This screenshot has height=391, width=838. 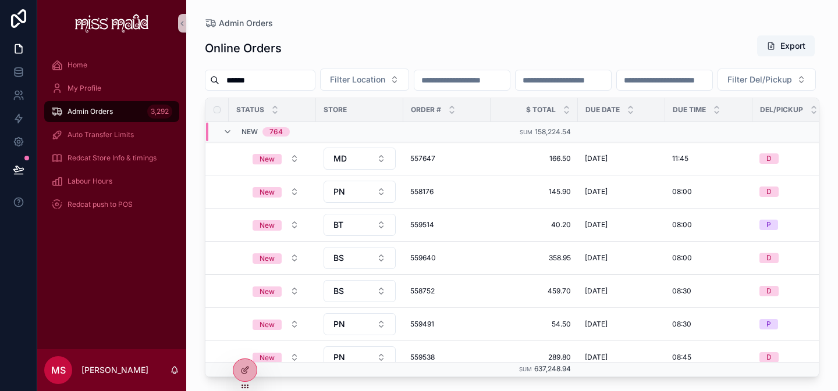 What do you see at coordinates (534, 192) in the screenshot?
I see `a: 145.90` at bounding box center [534, 192].